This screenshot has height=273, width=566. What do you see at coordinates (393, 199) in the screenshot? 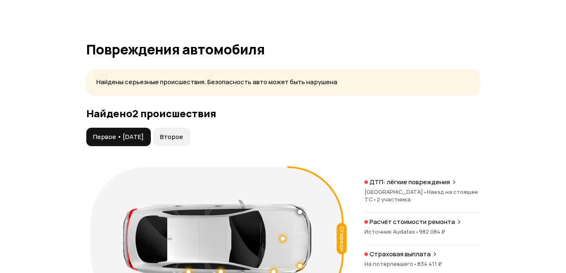
I see `span: 2 участника` at bounding box center [393, 199].